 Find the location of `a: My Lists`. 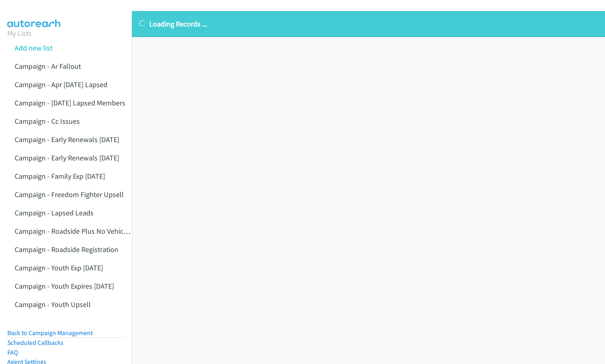

a: My Lists is located at coordinates (19, 33).